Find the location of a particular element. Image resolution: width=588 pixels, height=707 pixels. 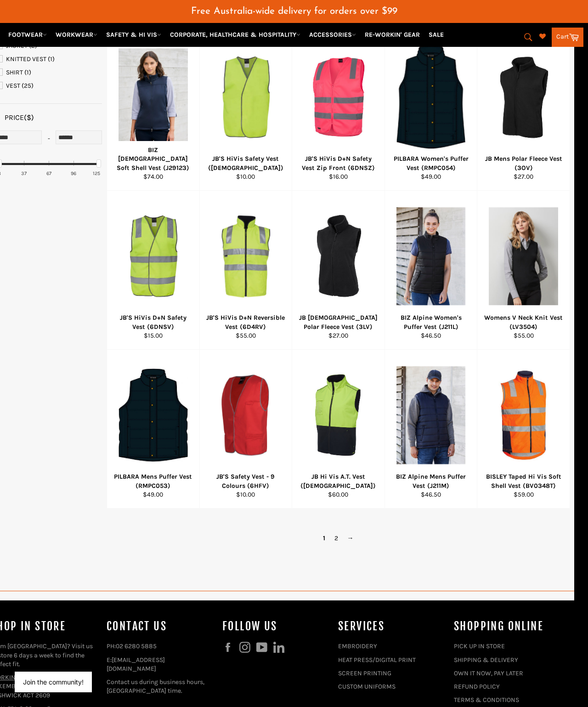

div: 67 is located at coordinates (49, 173).